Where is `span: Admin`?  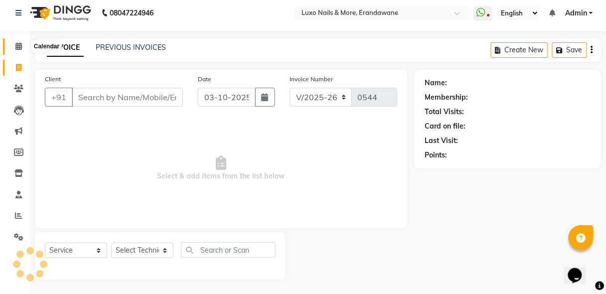
span: Admin is located at coordinates (576, 13).